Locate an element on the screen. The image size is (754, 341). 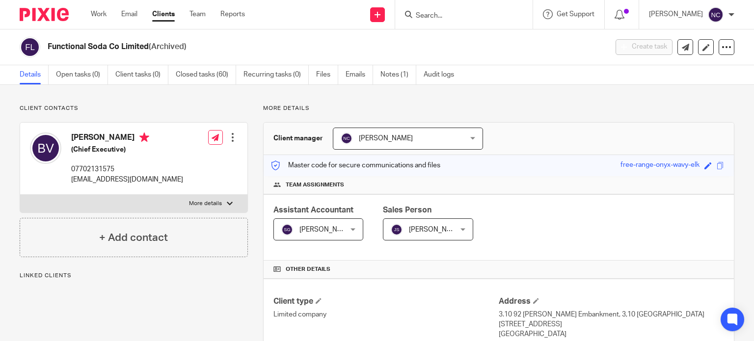
a: Team is located at coordinates (197, 14).